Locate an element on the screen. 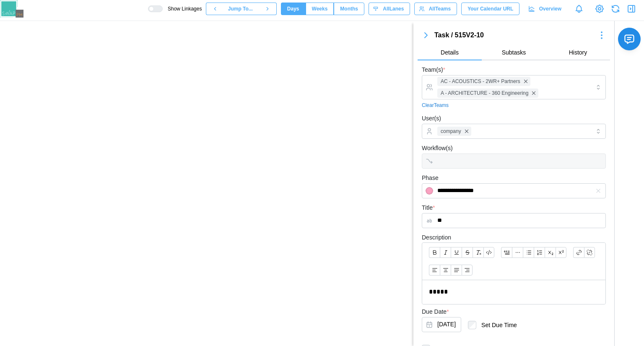 This screenshot has height=346, width=644. span: Subtasks is located at coordinates (514, 53).